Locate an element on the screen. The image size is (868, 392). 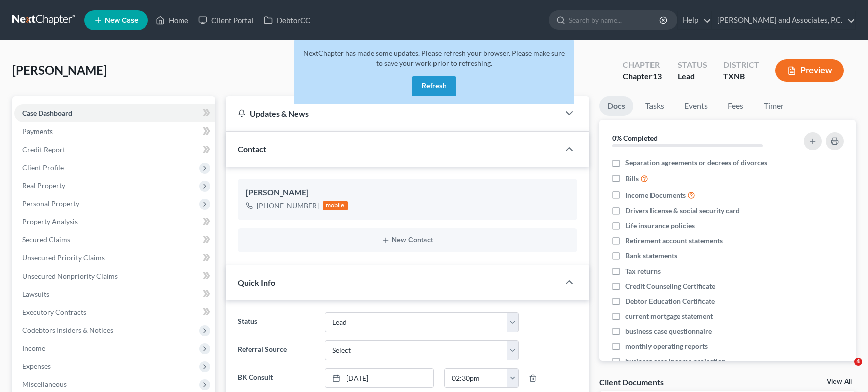
a: Lawsuits is located at coordinates (114, 294).